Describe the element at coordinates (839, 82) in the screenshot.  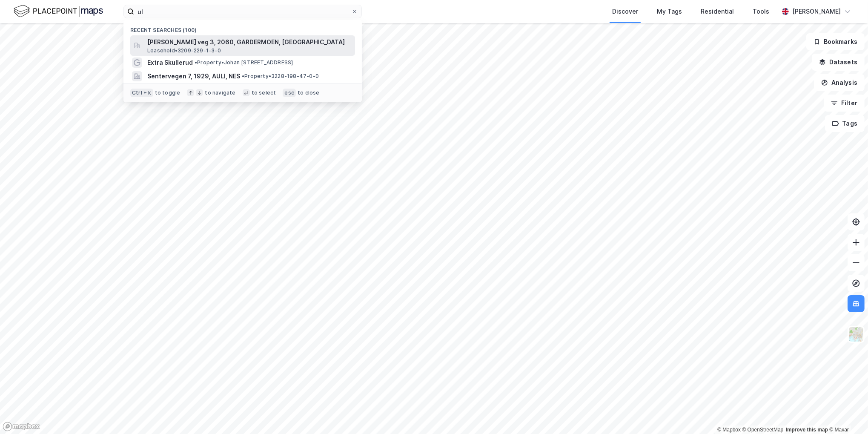
I see `button: Analysis` at that location.